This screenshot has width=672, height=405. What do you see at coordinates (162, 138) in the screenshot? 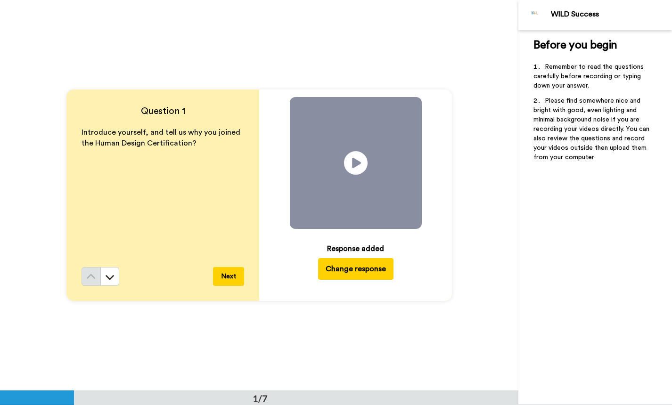
I see `span: Introduce yourself, and tell us why you joined the Human Design Certification?` at bounding box center [162, 138].